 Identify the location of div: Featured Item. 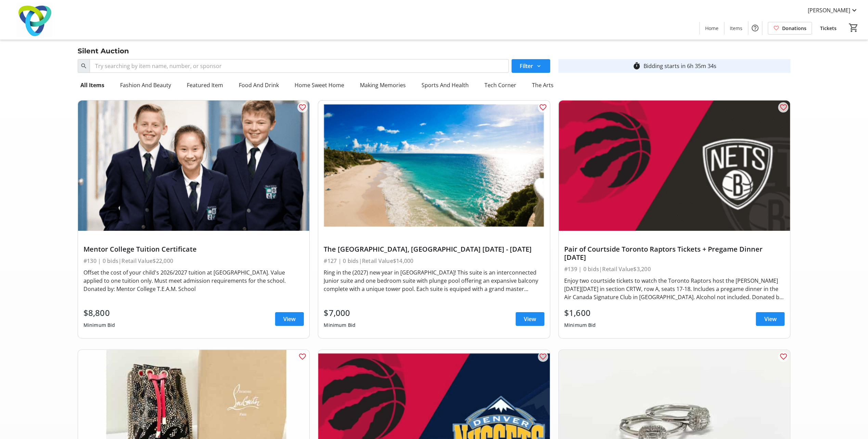
(205, 85).